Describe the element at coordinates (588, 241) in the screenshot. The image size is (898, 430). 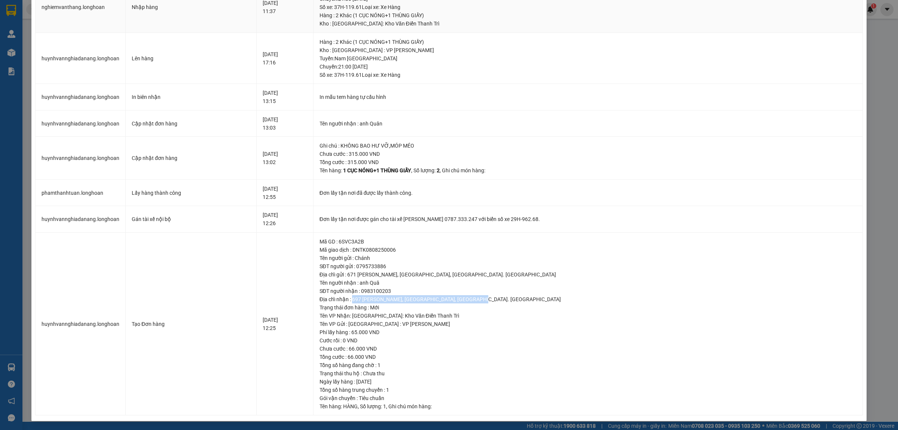
I see `div: Mã GD : 6SVC3A2B` at that location.